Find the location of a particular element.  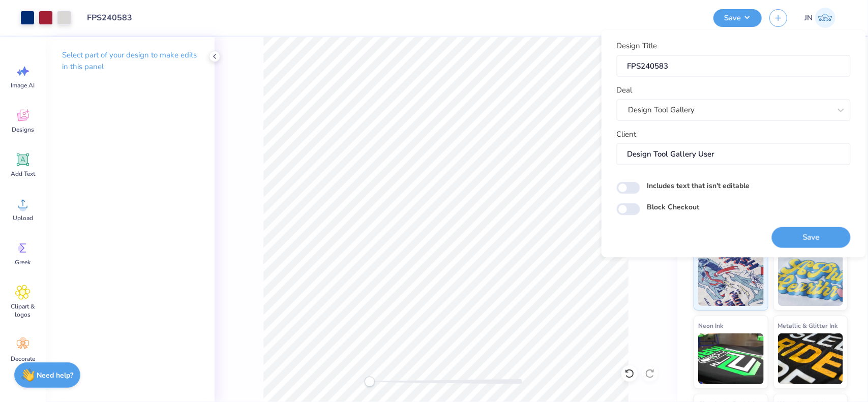

strong: Need help? is located at coordinates (56, 375).